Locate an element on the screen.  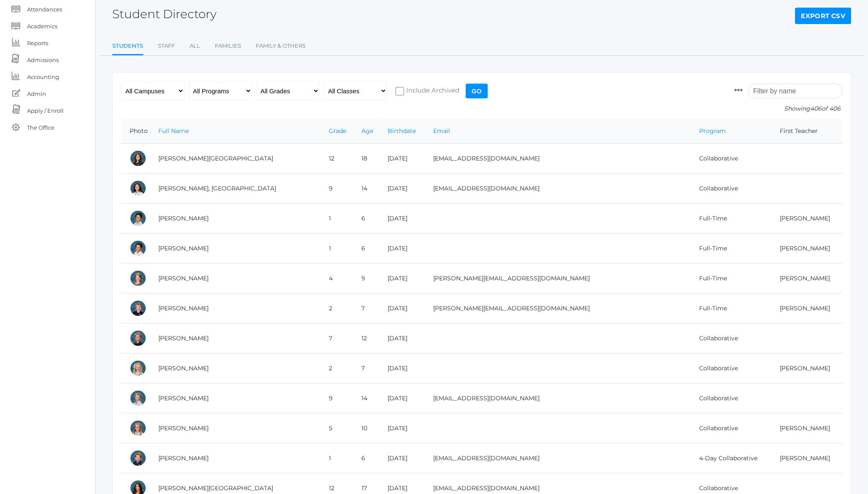
div: Cole Albanese is located at coordinates (138, 338).